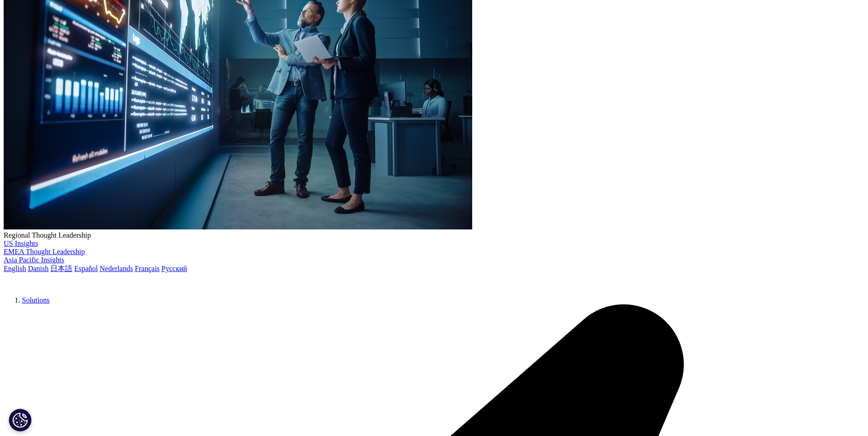 This screenshot has height=436, width=868. What do you see at coordinates (61, 269) in the screenshot?
I see `a: 日本語` at bounding box center [61, 269].